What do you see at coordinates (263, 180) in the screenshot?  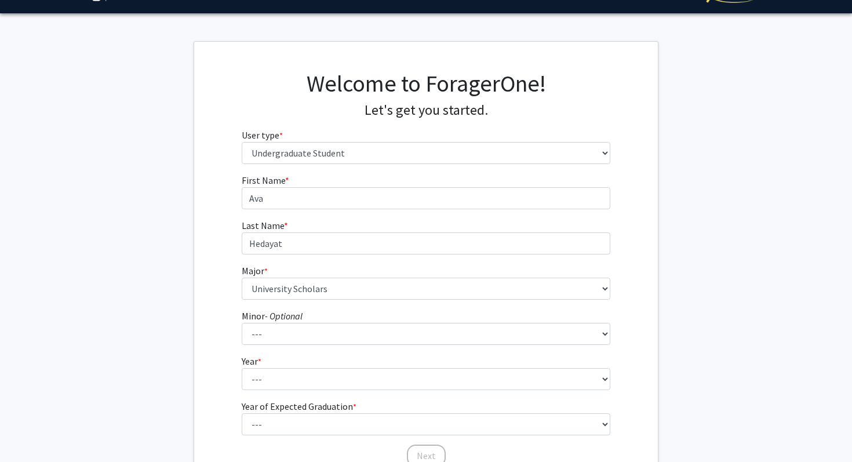 I see `span: First Name` at bounding box center [263, 180].